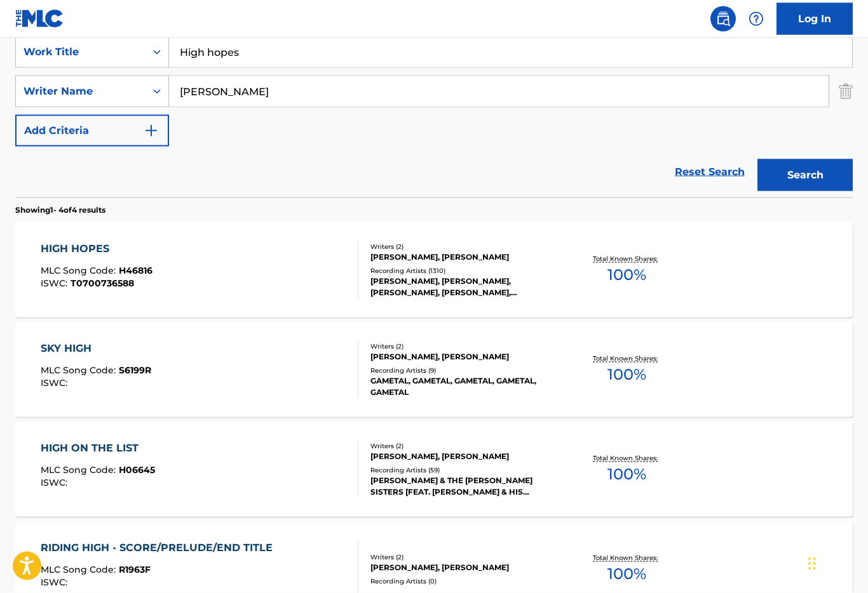 Image resolution: width=868 pixels, height=593 pixels. I want to click on img: search, so click(723, 19).